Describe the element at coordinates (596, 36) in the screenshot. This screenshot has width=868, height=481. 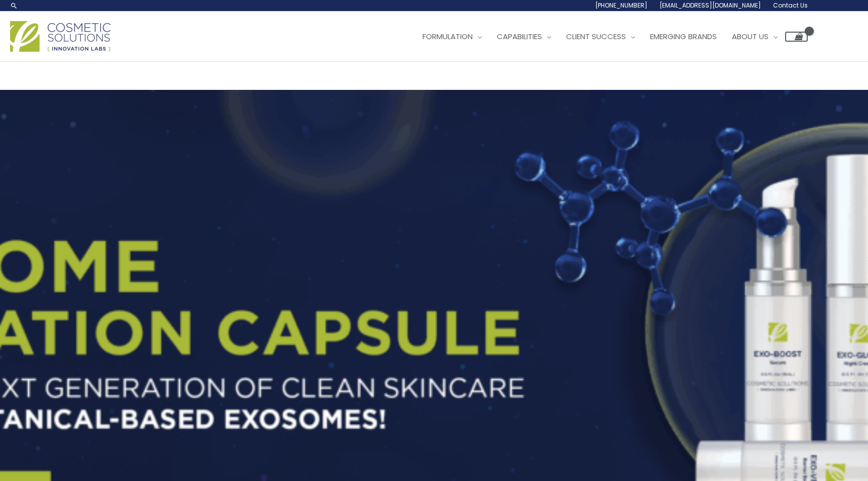
I see `span: Client Success` at that location.